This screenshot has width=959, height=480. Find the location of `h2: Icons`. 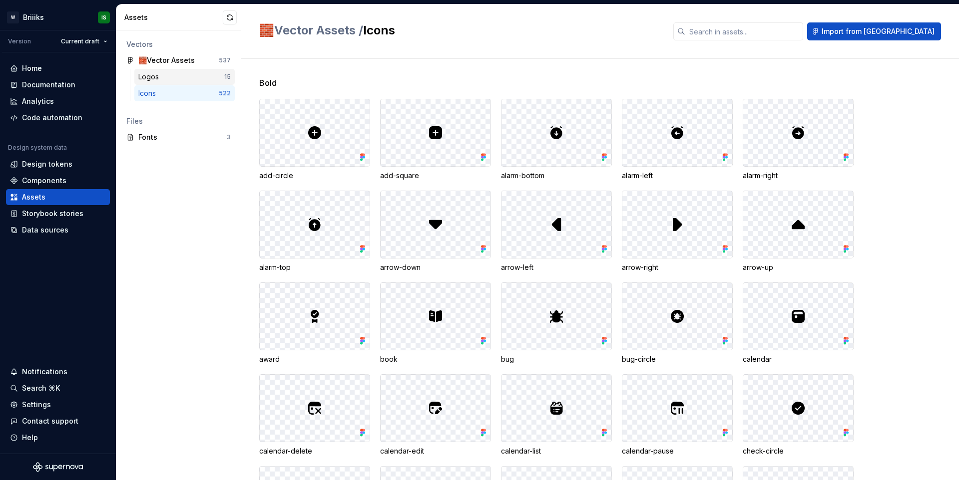

h2: Icons is located at coordinates (460, 30).